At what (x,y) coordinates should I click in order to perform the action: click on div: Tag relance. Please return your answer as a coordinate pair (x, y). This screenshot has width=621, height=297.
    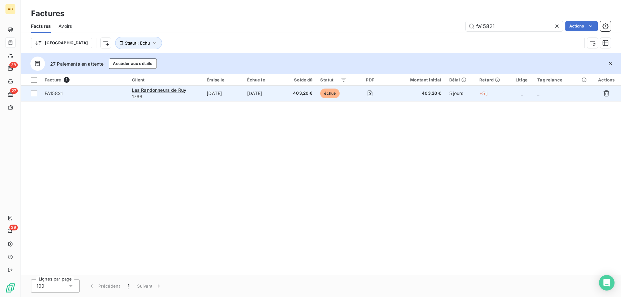
    Looking at the image, I should click on (563, 80).